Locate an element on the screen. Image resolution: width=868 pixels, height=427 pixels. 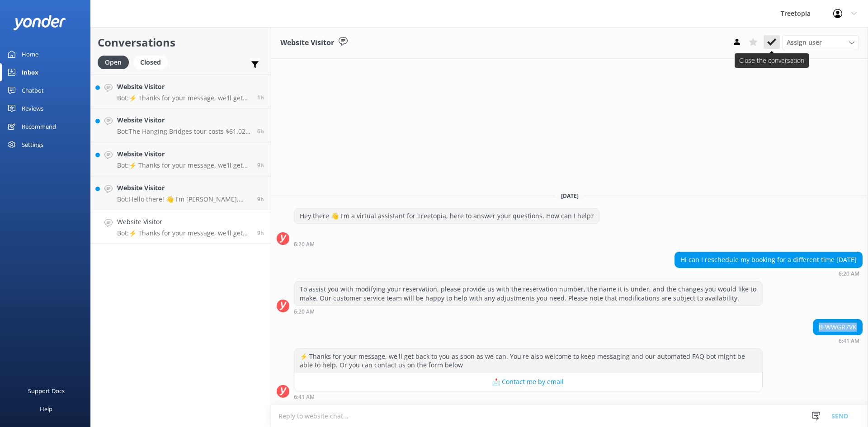
a: Open is located at coordinates (115, 62).